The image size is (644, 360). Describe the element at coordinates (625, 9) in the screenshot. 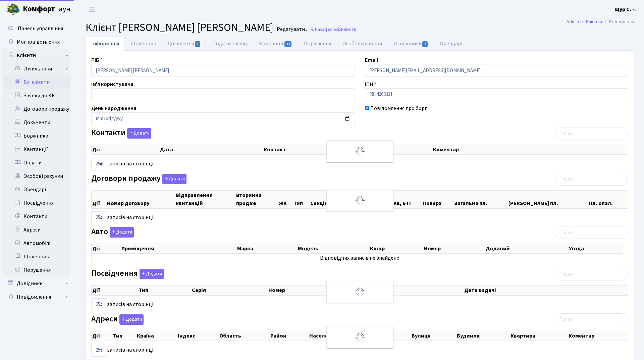

I see `a: Щур С. -.` at that location.